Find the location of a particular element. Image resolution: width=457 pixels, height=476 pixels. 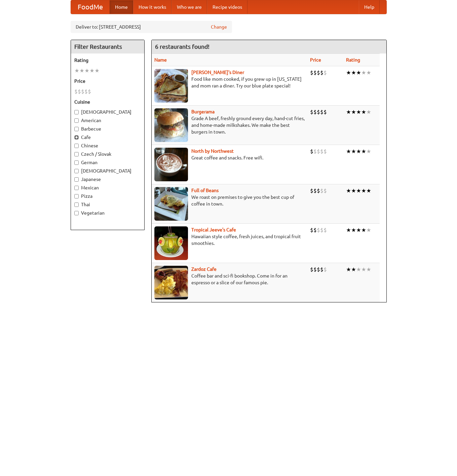

a: North by Northwest is located at coordinates (212, 151).